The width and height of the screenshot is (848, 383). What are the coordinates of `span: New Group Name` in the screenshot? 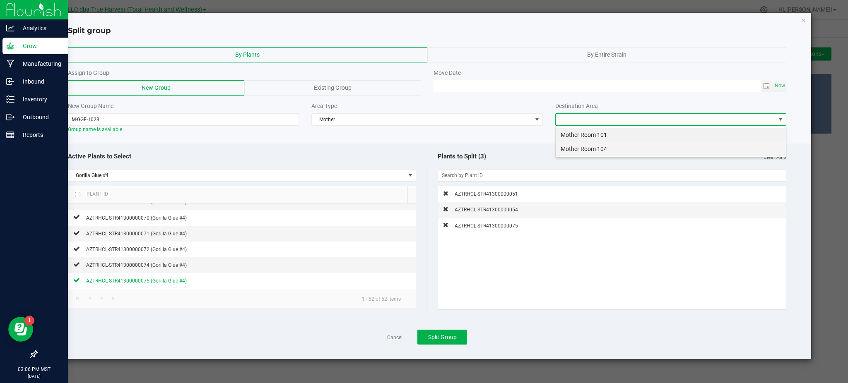 It's located at (91, 106).